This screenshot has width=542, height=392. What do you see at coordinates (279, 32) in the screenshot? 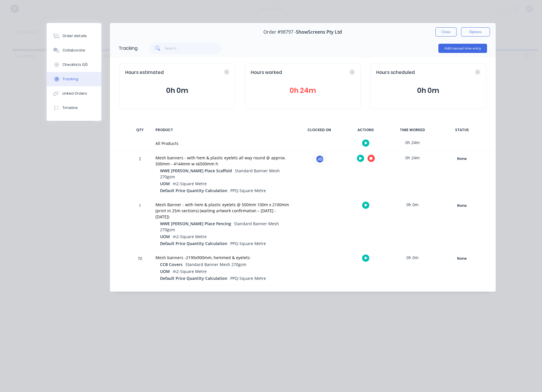
I see `span: Order #98797 -` at bounding box center [279, 32].